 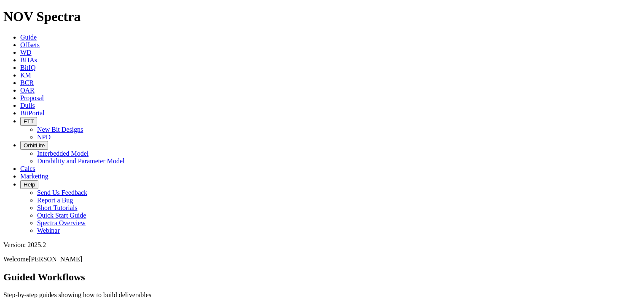 What do you see at coordinates (29, 121) in the screenshot?
I see `span: FTT` at bounding box center [29, 121].